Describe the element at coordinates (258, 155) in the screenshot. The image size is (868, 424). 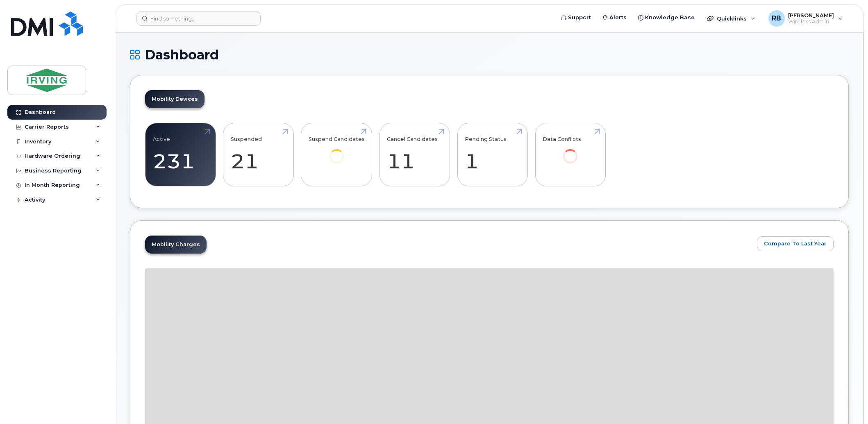
I see `a: Suspended 21` at that location.